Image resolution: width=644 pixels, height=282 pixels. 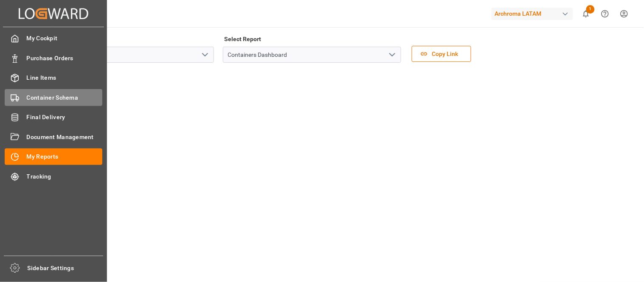 What do you see at coordinates (242, 39) in the screenshot?
I see `label: Select Report` at bounding box center [242, 39].